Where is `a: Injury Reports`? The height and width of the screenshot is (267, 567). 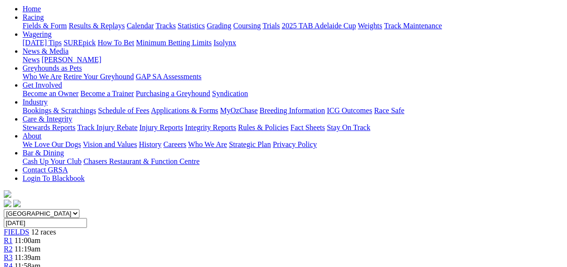 a: Injury Reports is located at coordinates (161, 127).